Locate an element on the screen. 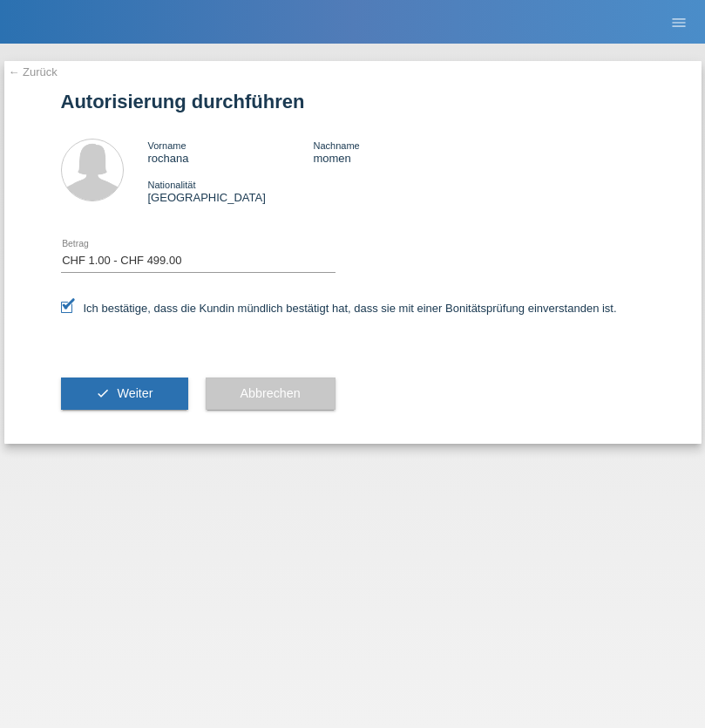 This screenshot has height=728, width=705. div: momen is located at coordinates (396, 152).